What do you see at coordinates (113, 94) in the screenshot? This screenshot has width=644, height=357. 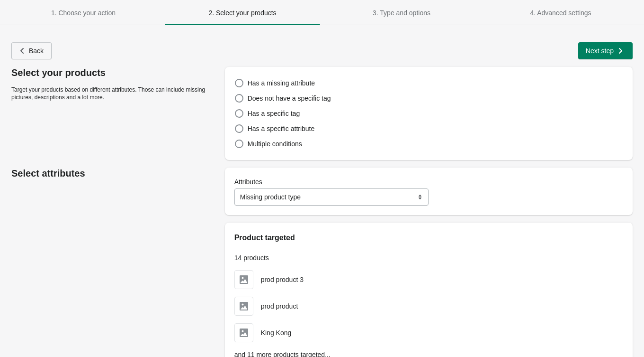 I see `p: Target your products based on different attributes. Those can include missing pictures, descripti...` at bounding box center [113, 94].